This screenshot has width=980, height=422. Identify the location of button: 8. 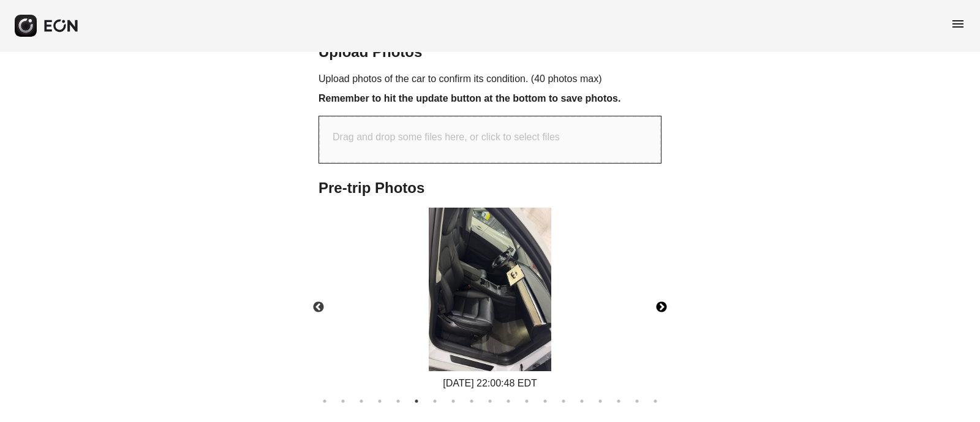
(453, 401).